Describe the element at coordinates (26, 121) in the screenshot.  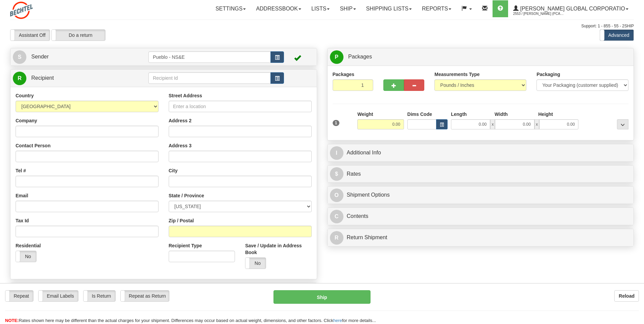
I see `label: Company` at that location.